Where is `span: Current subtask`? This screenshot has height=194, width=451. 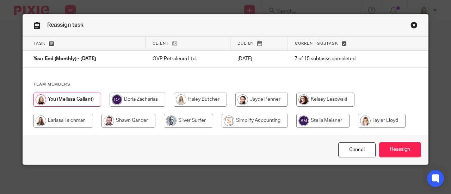
span: Current subtask is located at coordinates (316, 43).